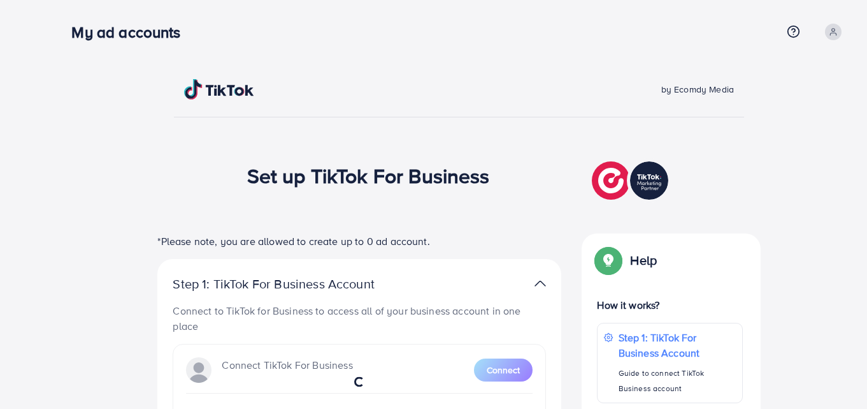 The width and height of the screenshot is (867, 409). Describe the element at coordinates (368, 175) in the screenshot. I see `h1: Set up TikTok For Business` at that location.